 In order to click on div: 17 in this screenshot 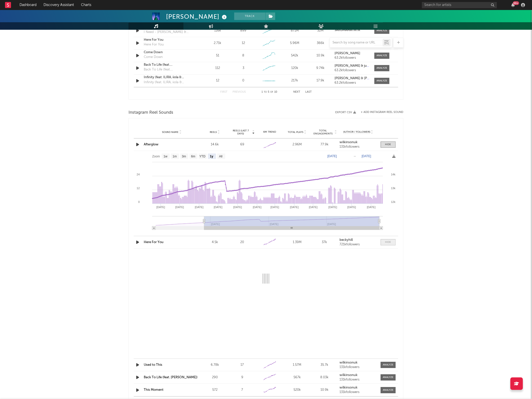, I will do `click(242, 365)`.